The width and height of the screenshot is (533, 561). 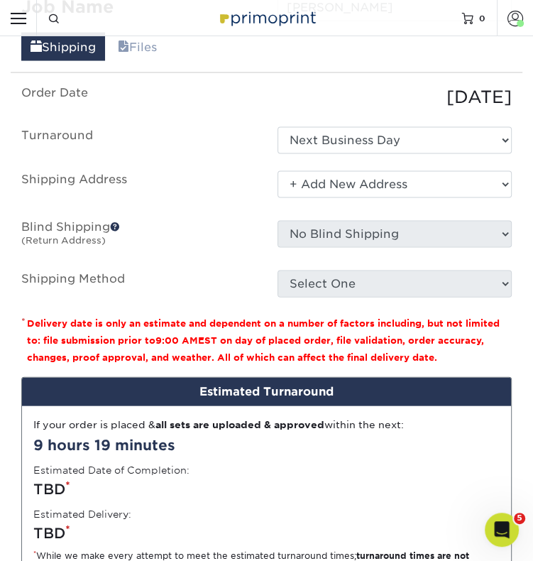 I want to click on label: Shipping Address, so click(x=138, y=187).